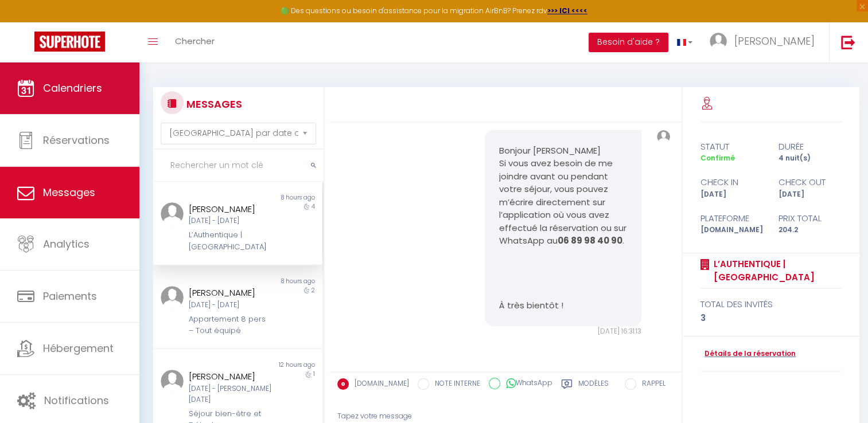 This screenshot has width=868, height=423. I want to click on label: RAPPEL, so click(651, 384).